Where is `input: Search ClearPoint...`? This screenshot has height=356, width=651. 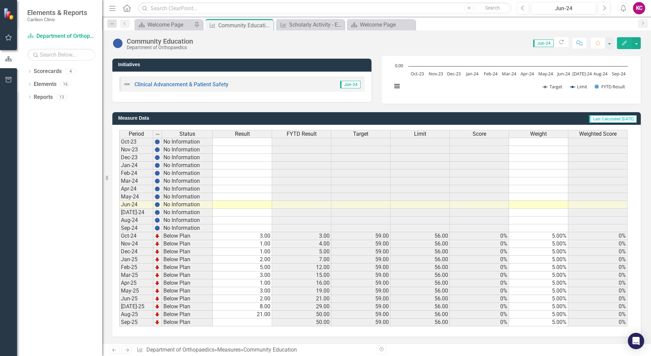 input: Search ClearPoint... is located at coordinates (325, 8).